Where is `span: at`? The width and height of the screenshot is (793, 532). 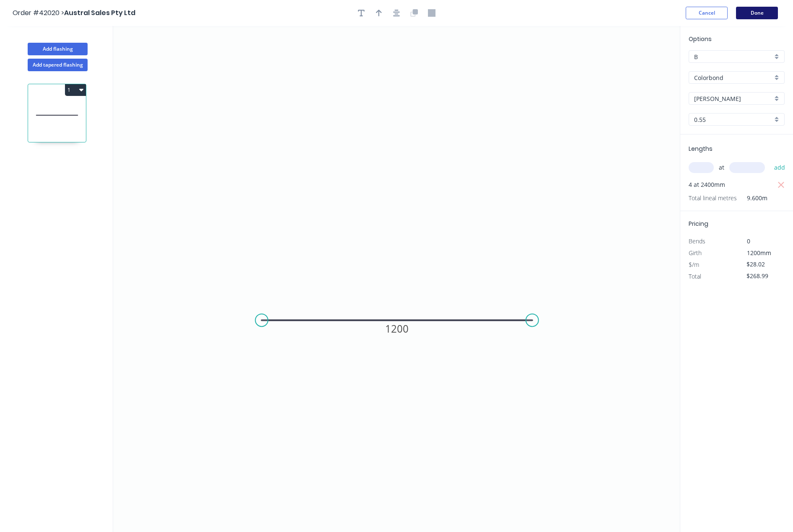
span: at is located at coordinates (721, 168).